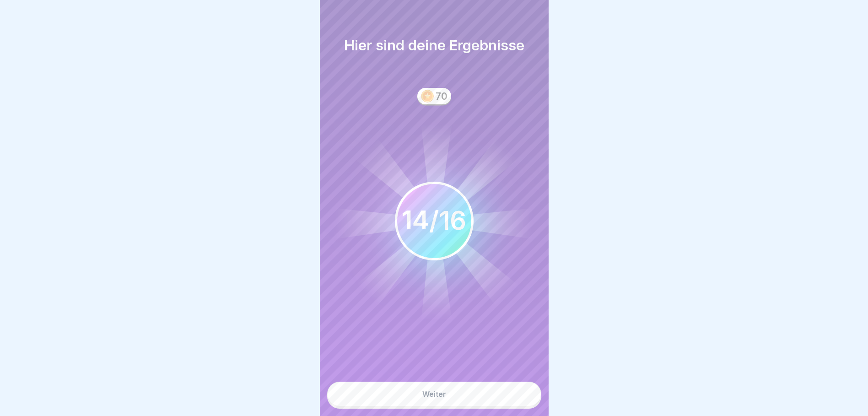 This screenshot has height=416, width=868. I want to click on div: / 16, so click(433, 221).